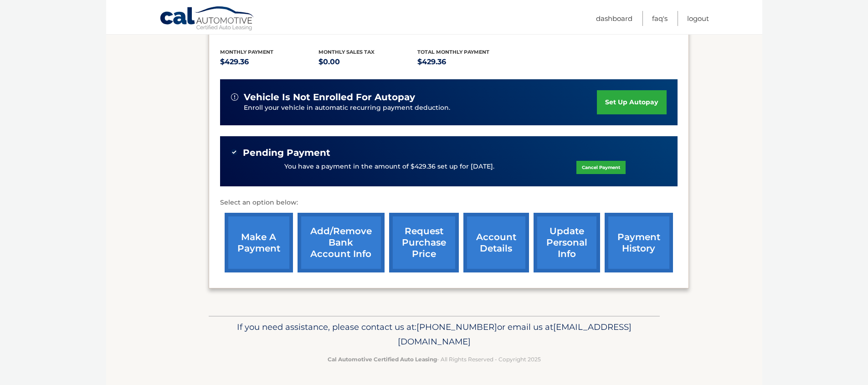 The image size is (868, 385). What do you see at coordinates (434, 359) in the screenshot?
I see `p: - All Rights Reserved - Copyright 2025` at bounding box center [434, 359].